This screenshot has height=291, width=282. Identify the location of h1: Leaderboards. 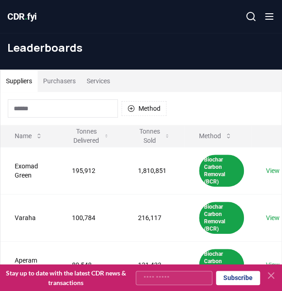
(141, 48).